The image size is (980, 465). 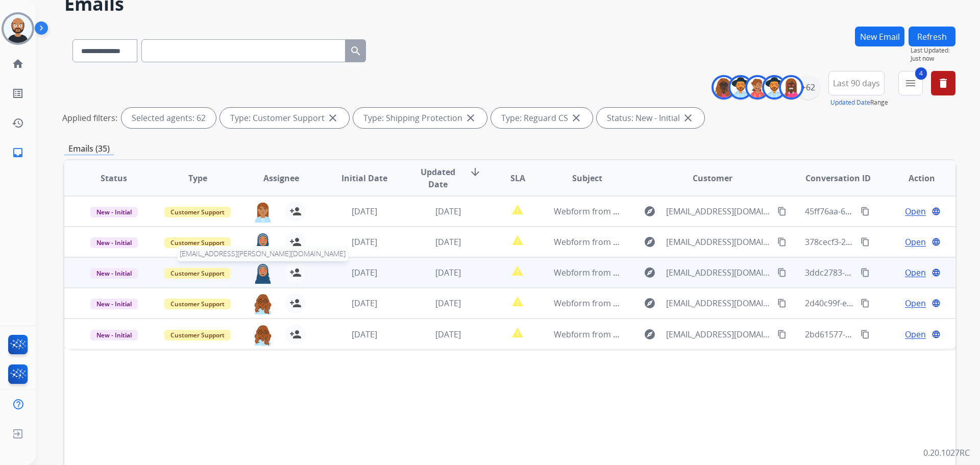 I want to click on div: Type: Reguard CS, so click(x=542, y=118).